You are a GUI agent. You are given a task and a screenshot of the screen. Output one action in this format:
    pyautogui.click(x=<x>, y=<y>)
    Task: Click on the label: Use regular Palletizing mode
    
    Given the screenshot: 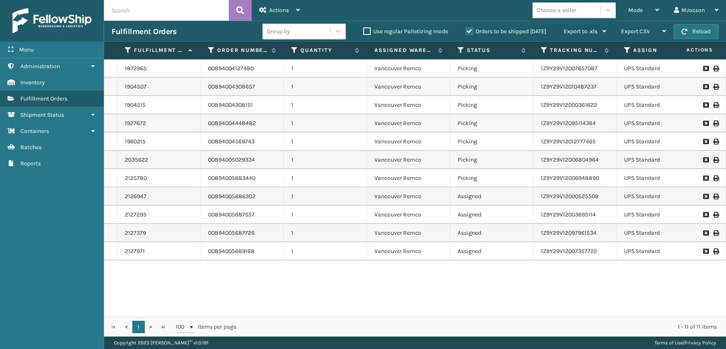 What is the action you would take?
    pyautogui.click(x=406, y=31)
    